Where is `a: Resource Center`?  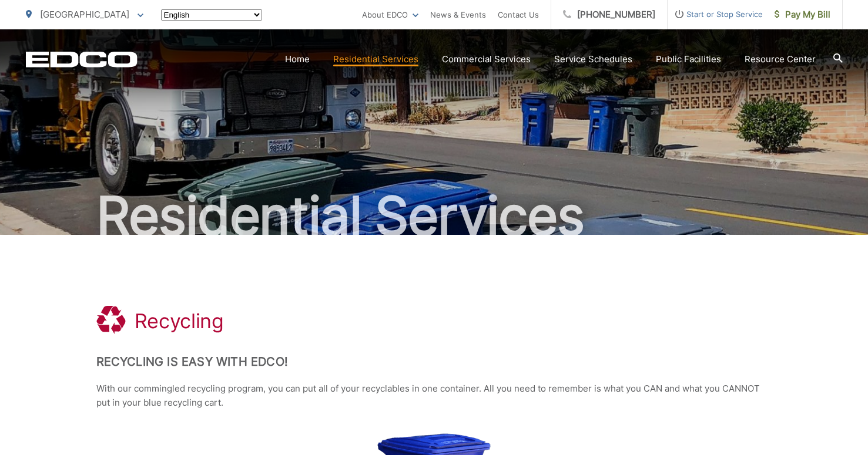 a: Resource Center is located at coordinates (780, 59).